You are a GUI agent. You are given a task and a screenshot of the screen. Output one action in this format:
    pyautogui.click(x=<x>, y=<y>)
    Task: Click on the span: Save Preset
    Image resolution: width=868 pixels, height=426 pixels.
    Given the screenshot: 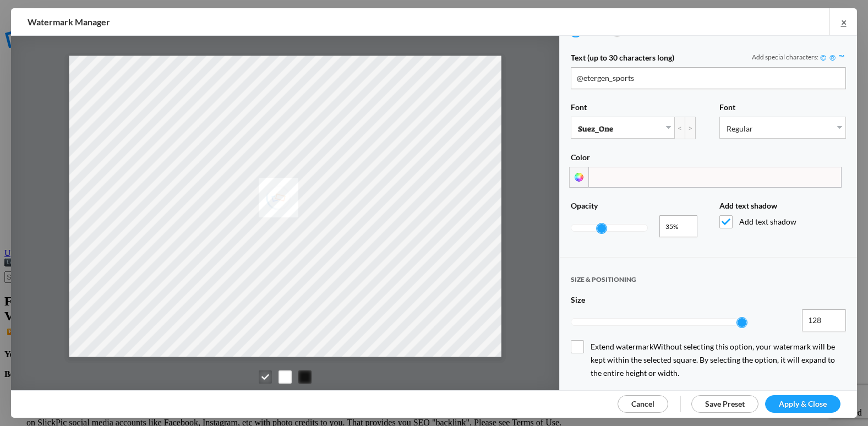 What is the action you would take?
    pyautogui.click(x=725, y=404)
    